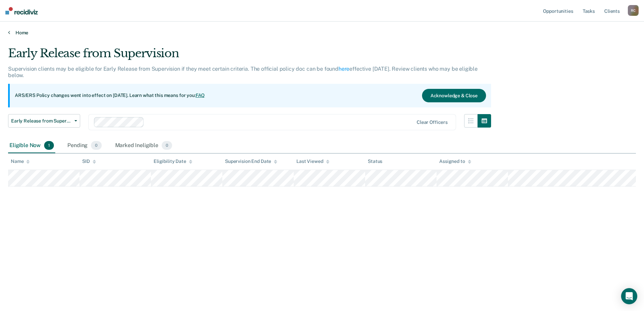 This screenshot has height=311, width=644. I want to click on button: RC, so click(633, 11).